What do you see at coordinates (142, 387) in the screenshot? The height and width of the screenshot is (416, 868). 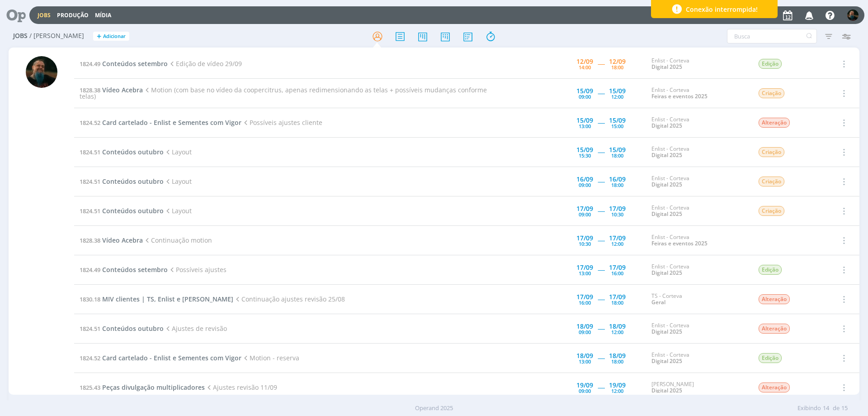 I see `a: 1825.43Peças divulgação multiplicadores` at bounding box center [142, 387].